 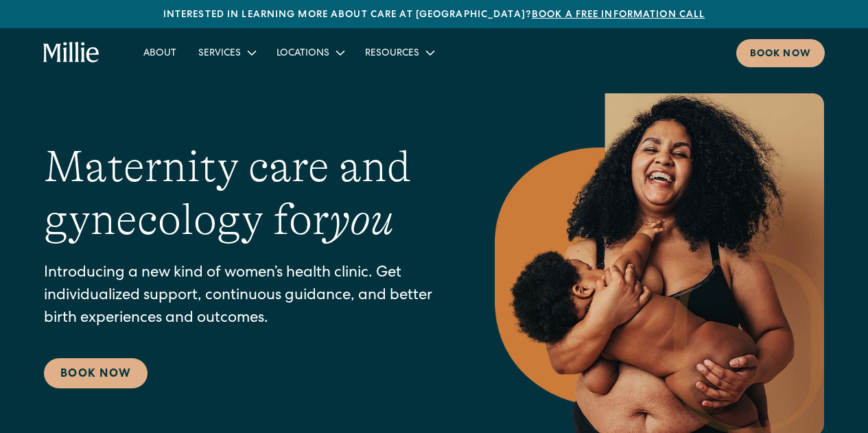 I want to click on a: About, so click(x=159, y=53).